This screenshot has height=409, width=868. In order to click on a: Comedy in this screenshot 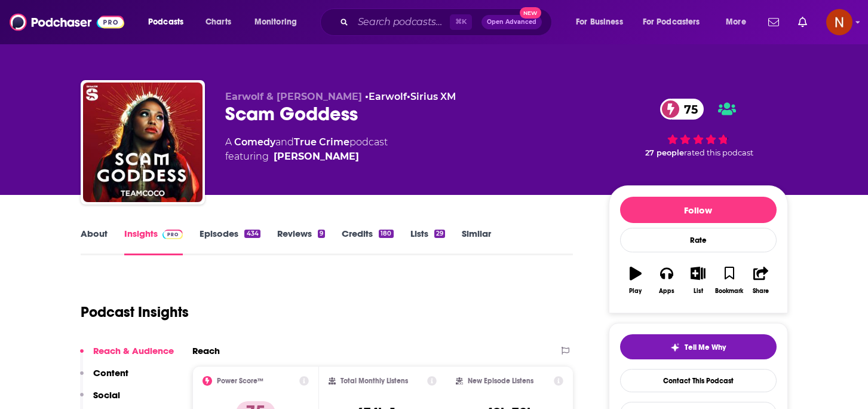, I will do `click(254, 141)`.